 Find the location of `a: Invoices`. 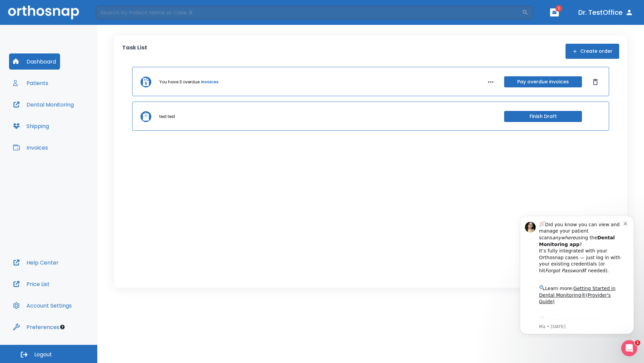

a: Invoices is located at coordinates (31, 148).